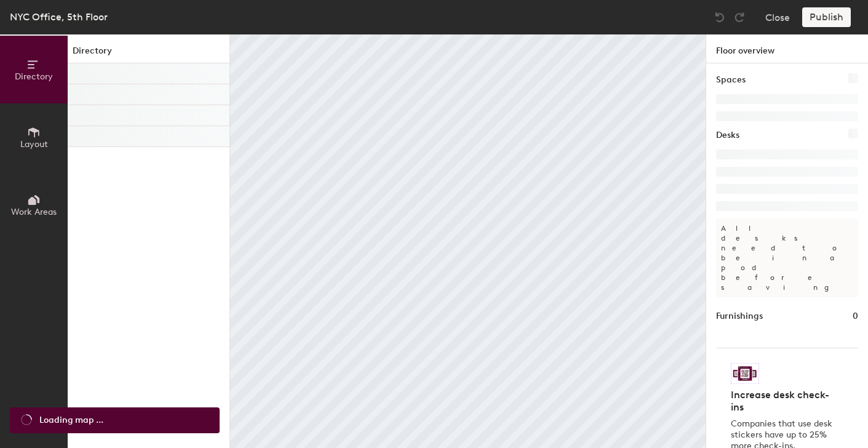  Describe the element at coordinates (745, 374) in the screenshot. I see `img: Sticker logo` at that location.